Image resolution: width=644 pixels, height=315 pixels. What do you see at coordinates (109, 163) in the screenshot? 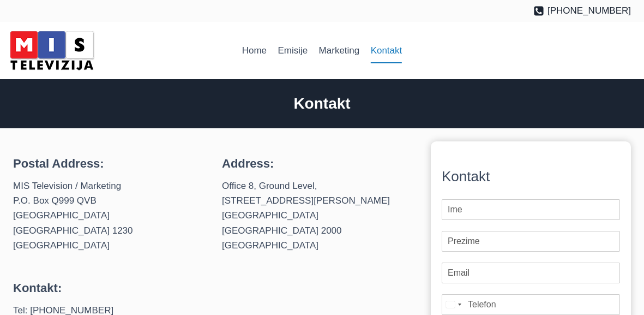
I see `h4: Postal Address:` at bounding box center [109, 163].